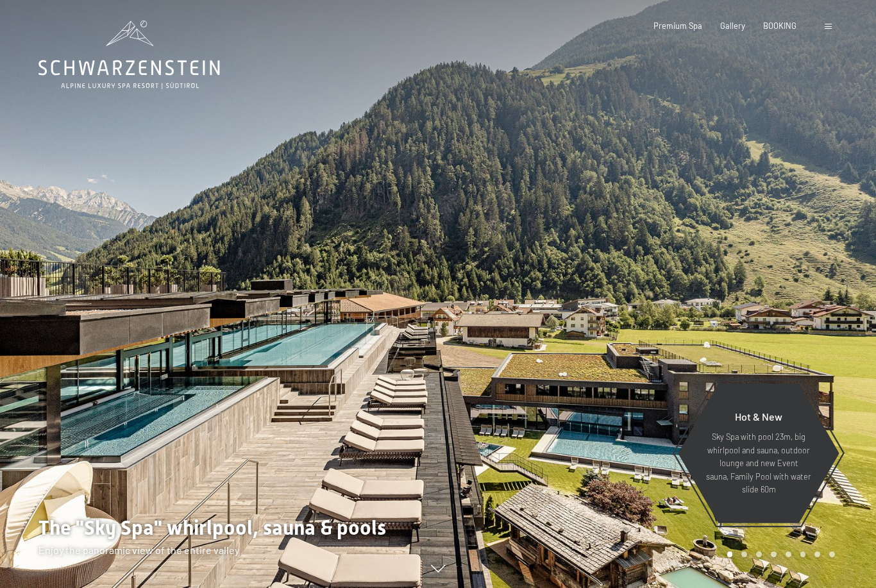 Image resolution: width=876 pixels, height=588 pixels. What do you see at coordinates (780, 25) in the screenshot?
I see `span: BOOKING` at bounding box center [780, 25].